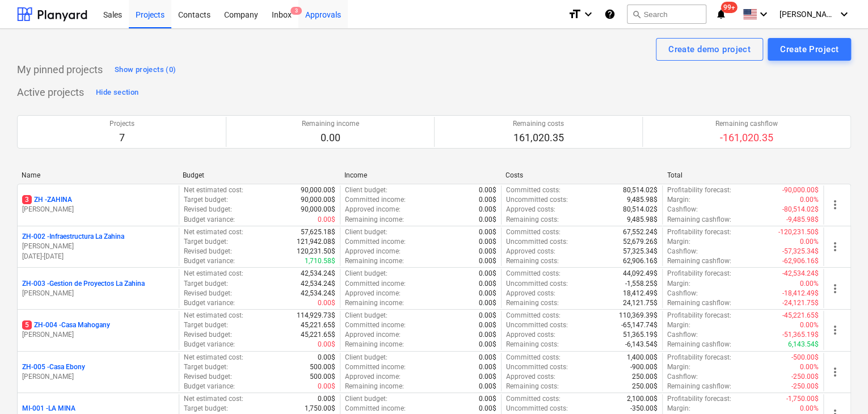 This screenshot has height=414, width=868. What do you see at coordinates (539, 124) in the screenshot?
I see `p: Remaining costs` at bounding box center [539, 124].